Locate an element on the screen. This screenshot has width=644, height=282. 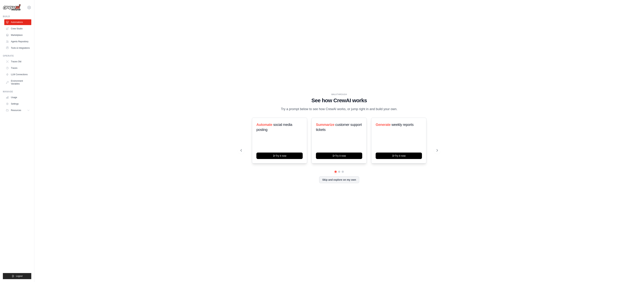
button: Skip and explore on my own is located at coordinates (339, 180).